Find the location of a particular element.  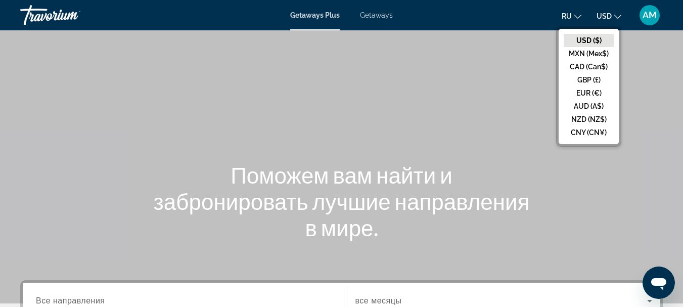

a: Getaways is located at coordinates (376, 15).